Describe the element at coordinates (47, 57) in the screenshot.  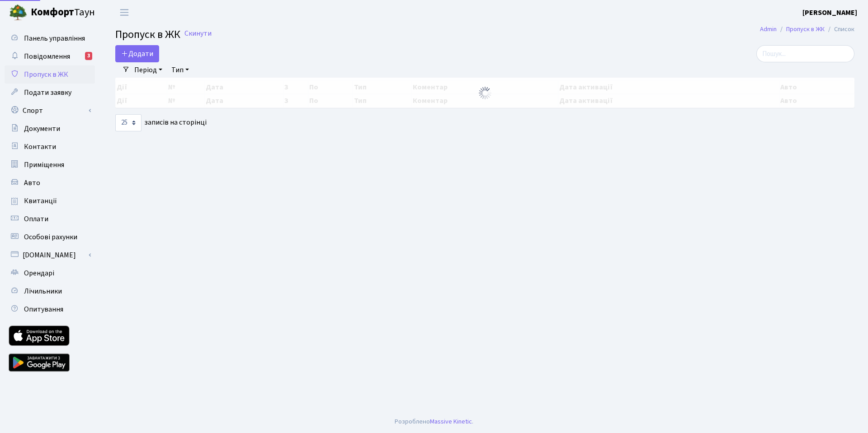
I see `span: Повідомлення` at that location.